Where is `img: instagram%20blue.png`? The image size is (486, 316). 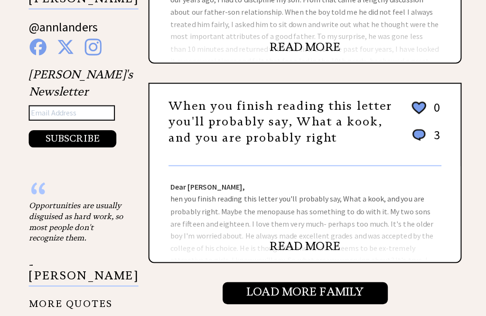 img: instagram%20blue.png is located at coordinates (92, 47).